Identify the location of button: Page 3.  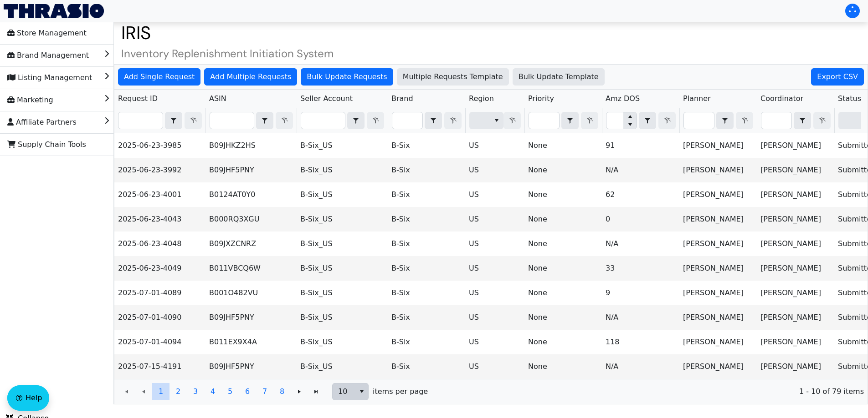
(195, 392).